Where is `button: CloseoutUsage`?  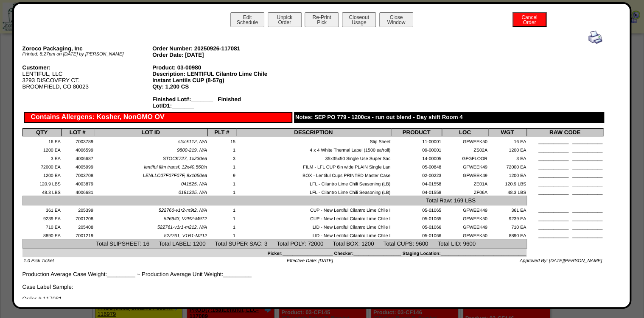
button: CloseoutUsage is located at coordinates (359, 19).